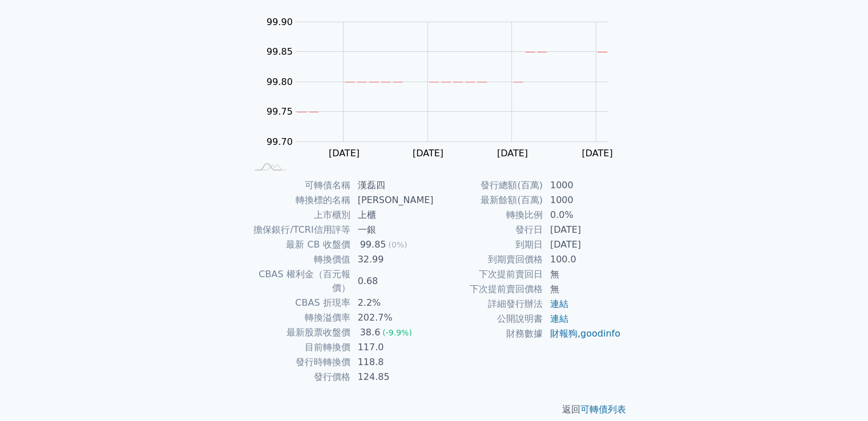  What do you see at coordinates (299, 215) in the screenshot?
I see `td: 上市櫃別` at bounding box center [299, 215].